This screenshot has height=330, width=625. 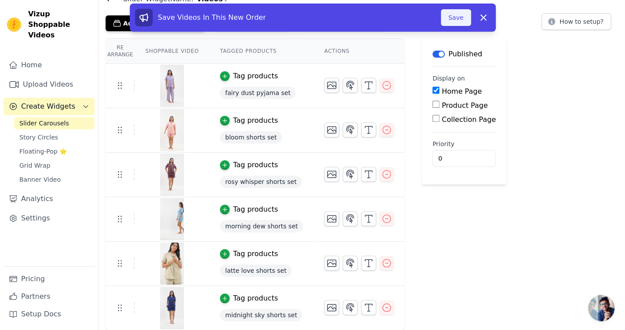 What do you see at coordinates (35, 165) in the screenshot?
I see `span: Grid Wrap` at bounding box center [35, 165].